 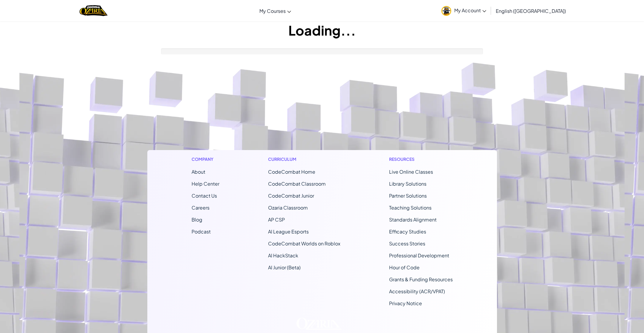 I want to click on a: Ozaria Classroom, so click(x=288, y=207).